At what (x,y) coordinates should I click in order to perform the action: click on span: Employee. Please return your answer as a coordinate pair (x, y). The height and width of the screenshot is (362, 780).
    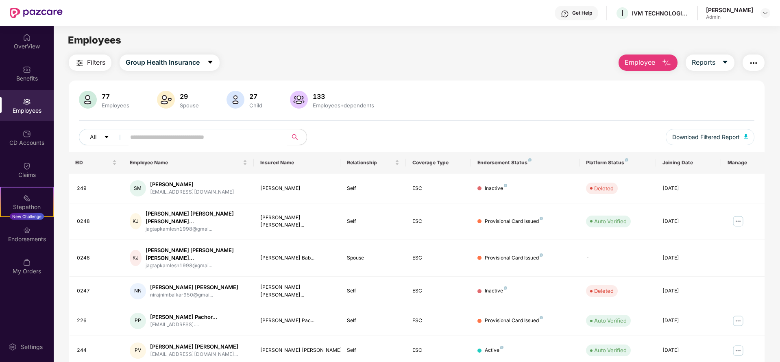
    Looking at the image, I should click on (640, 62).